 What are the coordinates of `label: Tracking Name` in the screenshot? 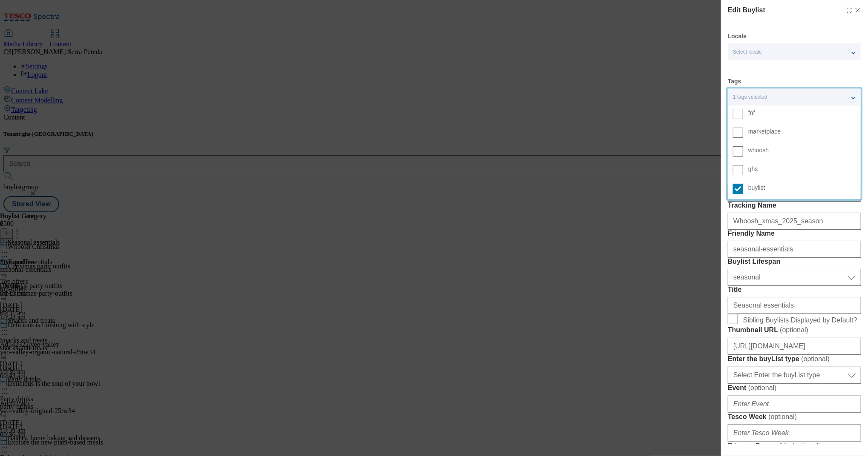 It's located at (794, 206).